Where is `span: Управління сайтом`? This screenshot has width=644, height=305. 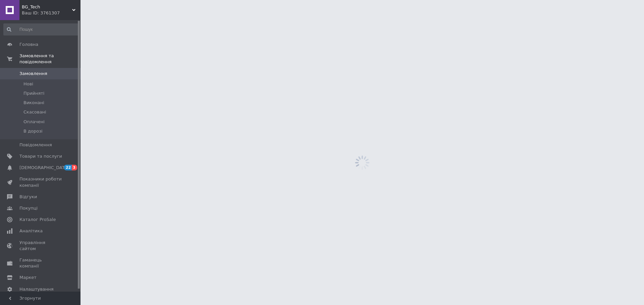 span: Управління сайтом is located at coordinates (41, 246).